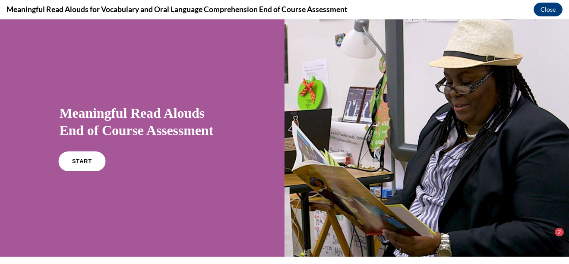 Image resolution: width=569 pixels, height=264 pixels. Describe the element at coordinates (82, 142) in the screenshot. I see `span: START` at that location.